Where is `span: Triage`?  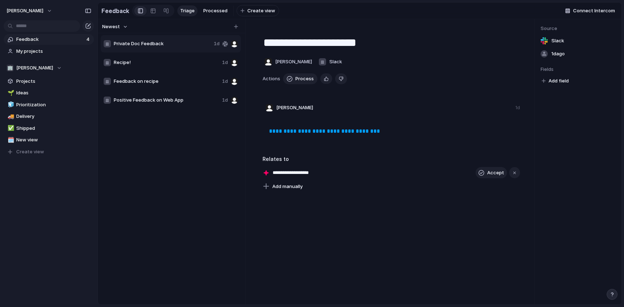 span: Triage is located at coordinates (187, 11).